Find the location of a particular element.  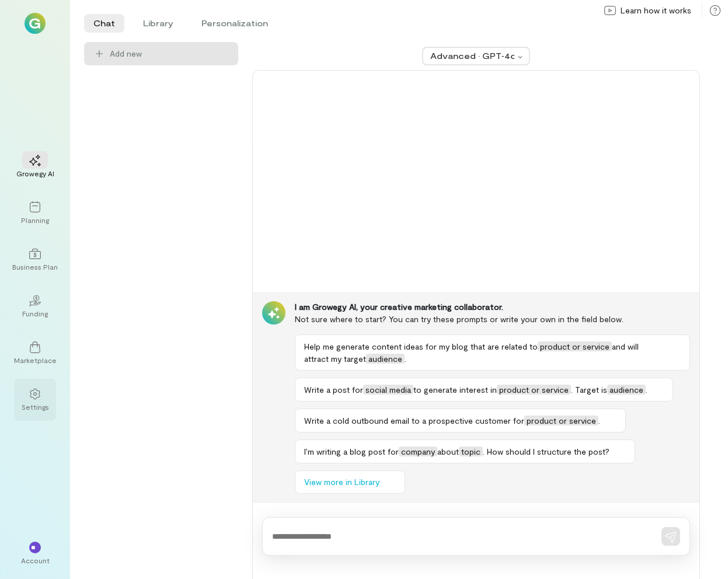

span: . Target is is located at coordinates (589, 390).